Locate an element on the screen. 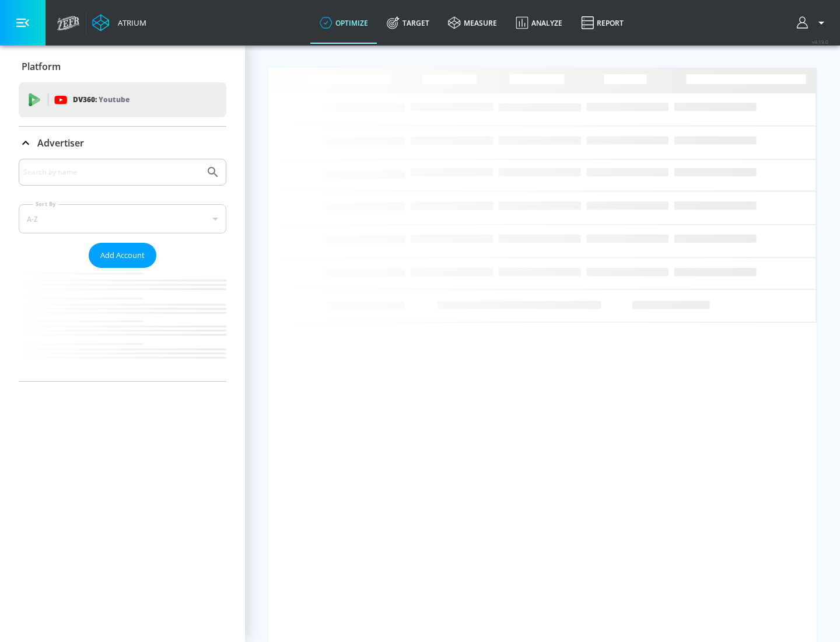 The image size is (840, 642). p: DV360: is located at coordinates (101, 100).